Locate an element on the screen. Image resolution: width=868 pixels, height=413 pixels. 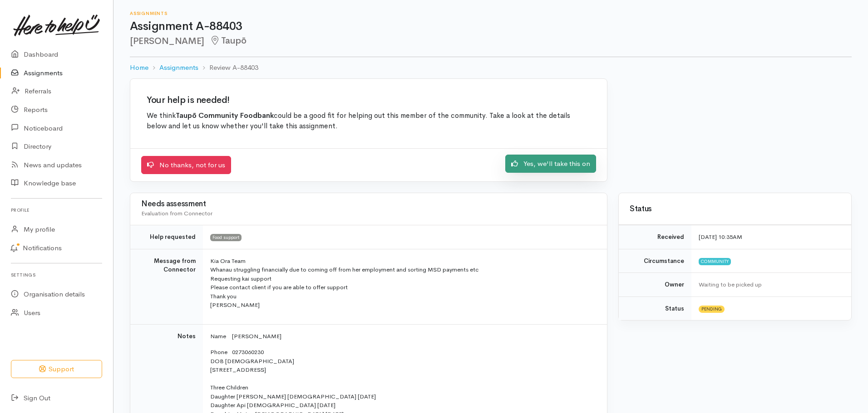
p: We think could be a good fit for helping out this member of the community. Take a look at the det... is located at coordinates (368, 121).